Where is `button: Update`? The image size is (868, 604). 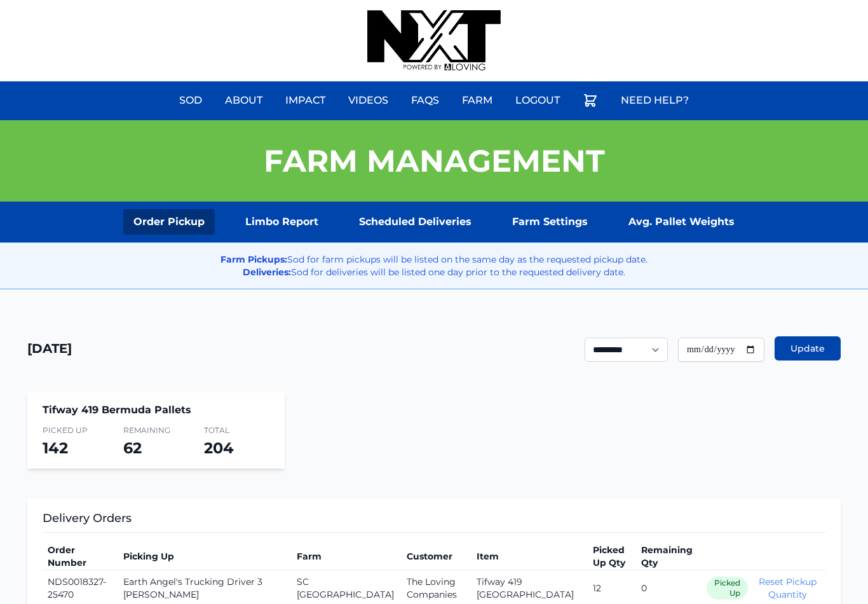 button: Update is located at coordinates (808, 348).